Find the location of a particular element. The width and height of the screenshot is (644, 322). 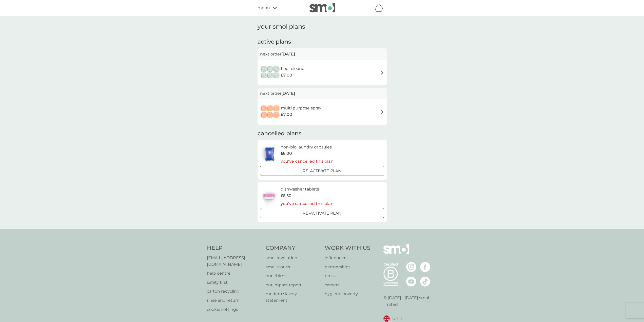

h6: dishwasher tablets is located at coordinates (307, 189).